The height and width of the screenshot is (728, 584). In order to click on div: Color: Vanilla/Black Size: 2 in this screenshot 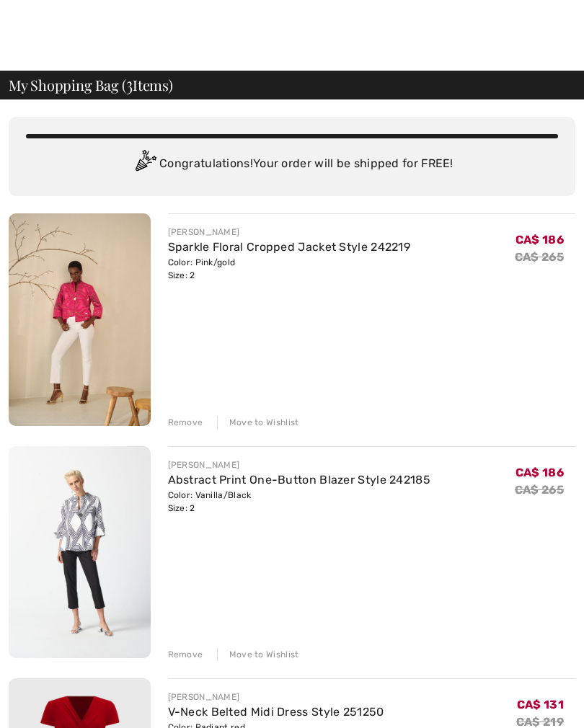, I will do `click(299, 502)`.